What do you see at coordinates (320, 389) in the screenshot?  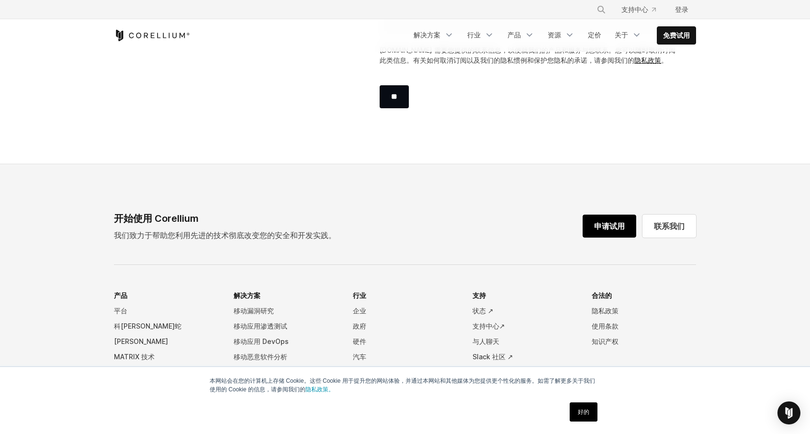 I see `font: 隐私政策。` at bounding box center [320, 389].